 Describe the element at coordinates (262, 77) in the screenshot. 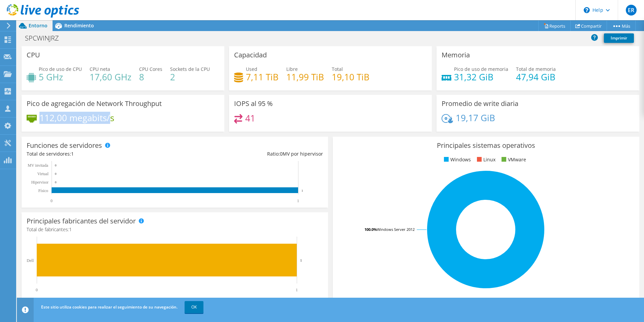

I see `h4: 7,11 TiB` at that location.